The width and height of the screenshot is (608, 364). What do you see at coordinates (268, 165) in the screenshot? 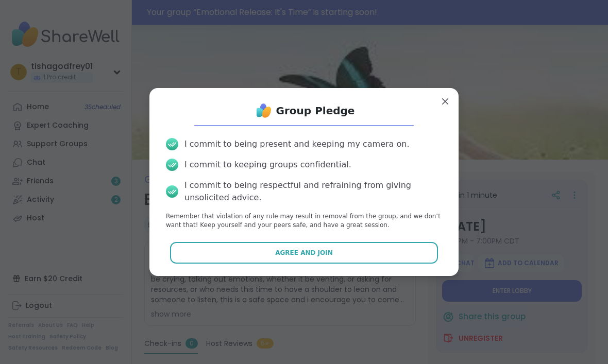
I see `div: I commit to keeping groups confidential.` at bounding box center [268, 165].